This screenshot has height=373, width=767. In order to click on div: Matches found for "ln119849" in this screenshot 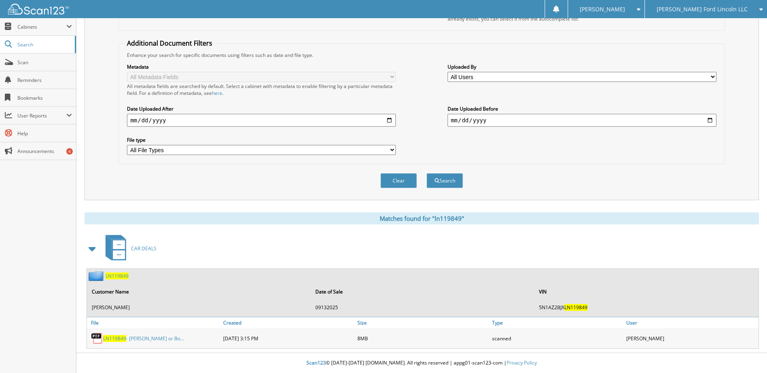, I will do `click(422, 219)`.